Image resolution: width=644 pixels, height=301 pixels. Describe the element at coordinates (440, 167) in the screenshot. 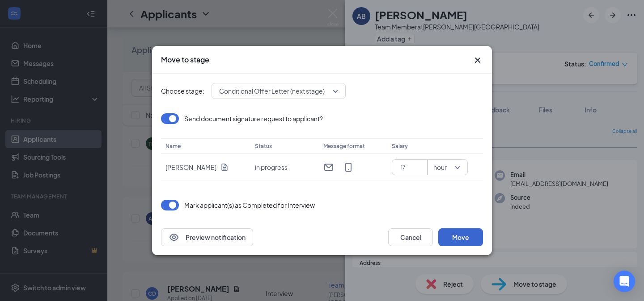

I see `span: hour` at that location.